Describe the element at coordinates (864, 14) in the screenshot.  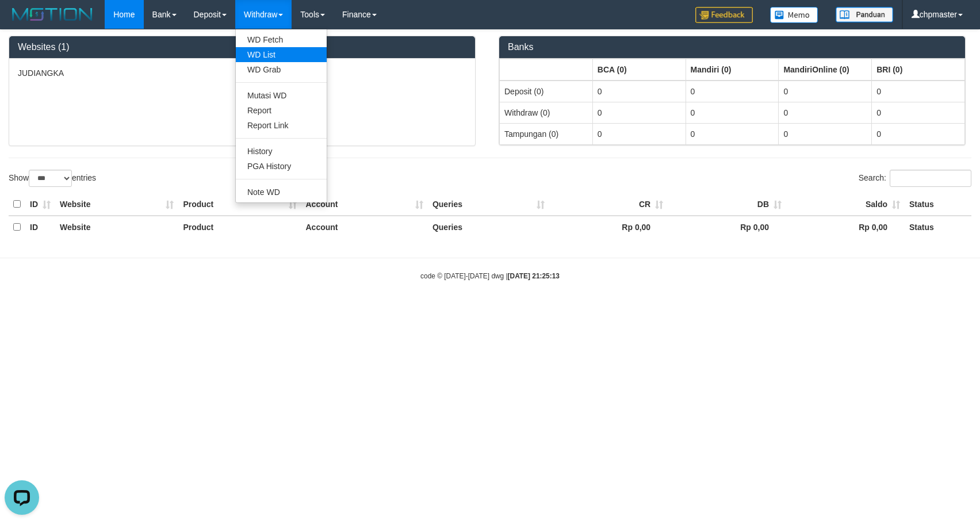
I see `img: panduan.png` at that location.